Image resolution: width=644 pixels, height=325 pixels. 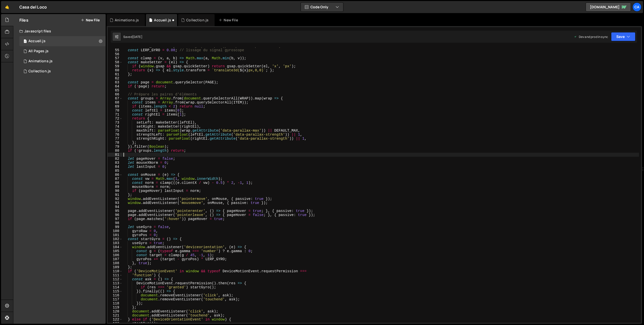 I want to click on div: 119, so click(x=115, y=307).